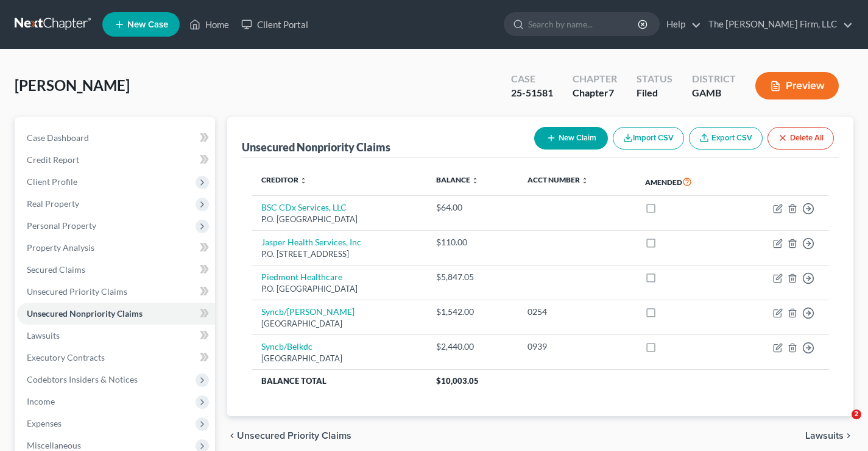 The width and height of the screenshot is (868, 451). What do you see at coordinates (53, 159) in the screenshot?
I see `span: Credit Report` at bounding box center [53, 159].